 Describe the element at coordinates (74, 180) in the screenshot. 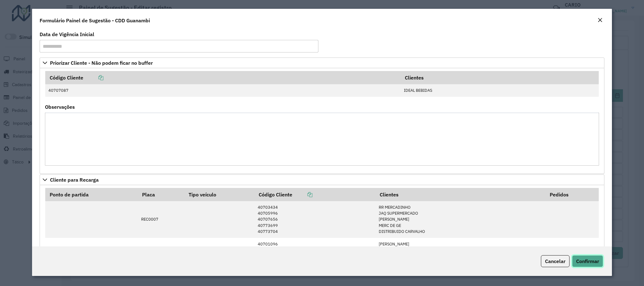

I see `span: Cliente para Recarga` at that location.